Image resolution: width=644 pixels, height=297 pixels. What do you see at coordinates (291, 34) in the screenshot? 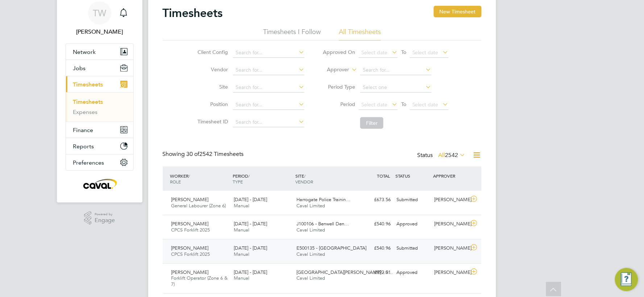
I see `li: Timesheets I Follow` at bounding box center [291, 34].